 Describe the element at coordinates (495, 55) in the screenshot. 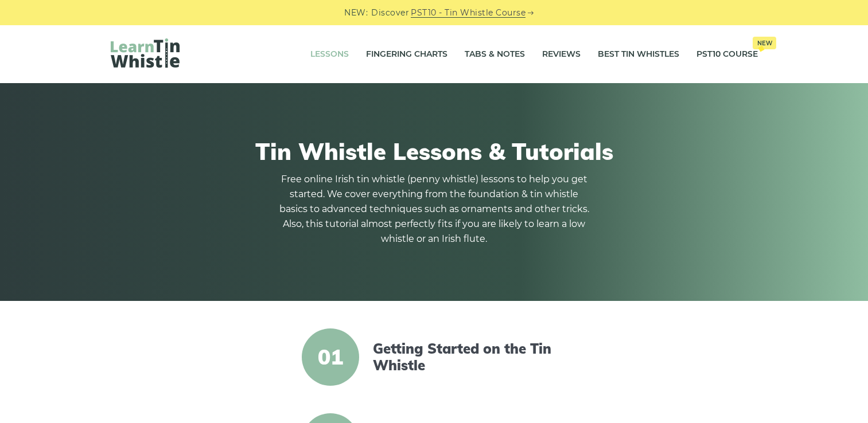

I see `a: Tabs & Notes` at that location.